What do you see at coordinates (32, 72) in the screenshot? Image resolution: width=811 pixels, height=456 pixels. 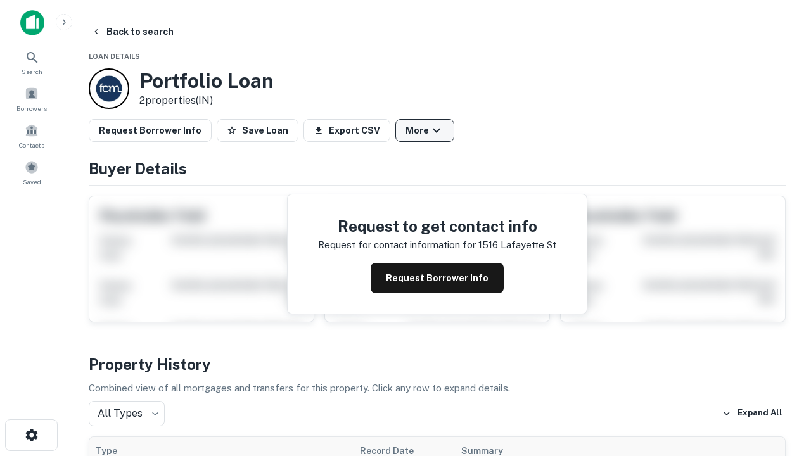 I see `span: Search` at bounding box center [32, 72].